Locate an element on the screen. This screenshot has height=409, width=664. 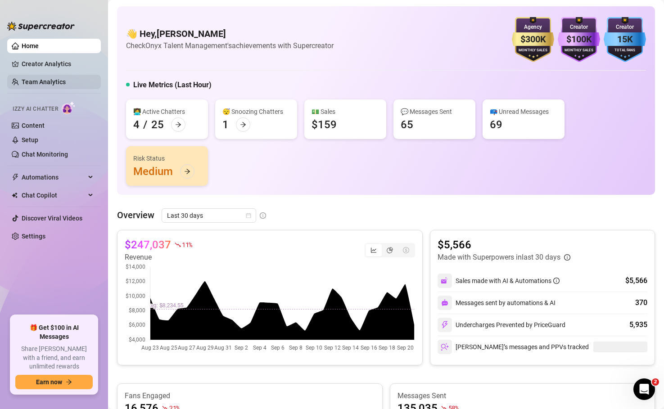
article: Made with Superpowers in last 30 days is located at coordinates (499, 258).